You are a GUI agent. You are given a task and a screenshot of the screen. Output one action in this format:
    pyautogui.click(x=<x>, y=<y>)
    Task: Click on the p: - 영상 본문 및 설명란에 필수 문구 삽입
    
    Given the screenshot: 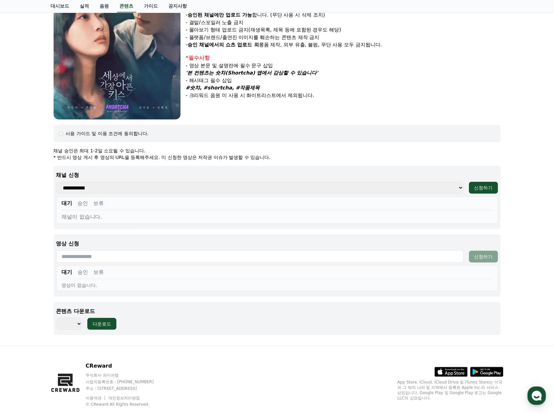 What is the action you would take?
    pyautogui.click(x=344, y=66)
    